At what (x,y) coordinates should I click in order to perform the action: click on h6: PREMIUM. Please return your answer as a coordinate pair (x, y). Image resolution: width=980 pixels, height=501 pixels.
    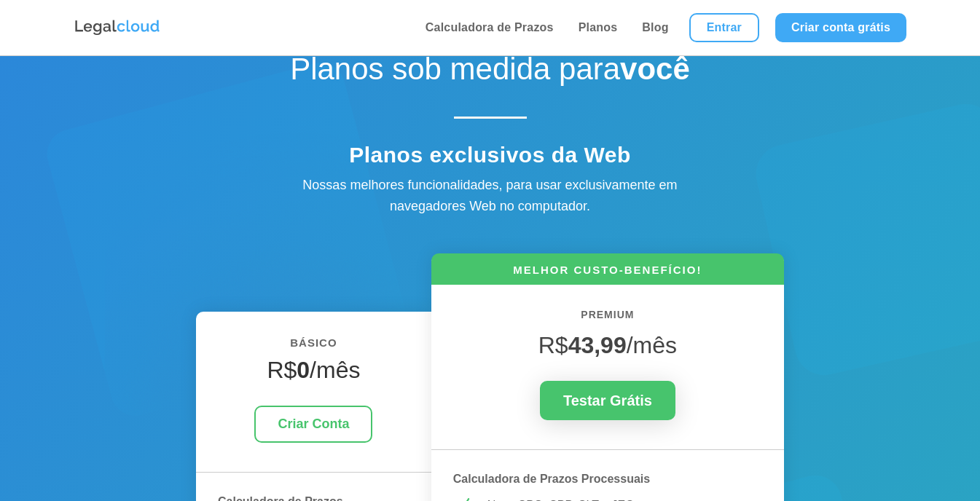
    Looking at the image, I should click on (607, 319).